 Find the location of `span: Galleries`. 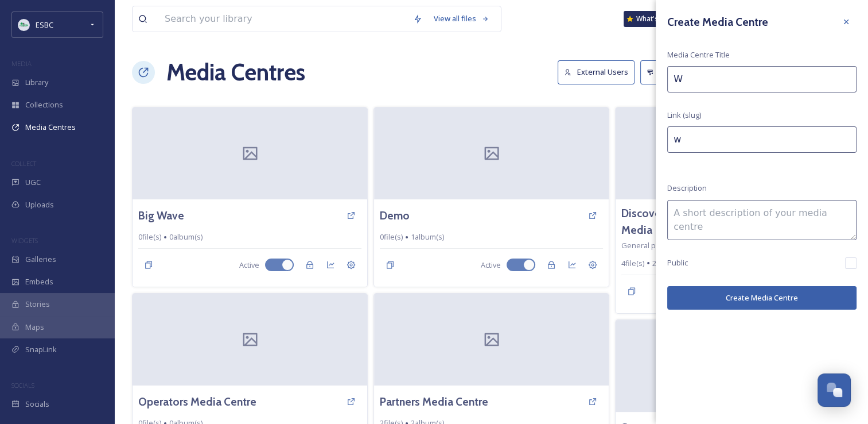

span: Galleries is located at coordinates (40, 259).